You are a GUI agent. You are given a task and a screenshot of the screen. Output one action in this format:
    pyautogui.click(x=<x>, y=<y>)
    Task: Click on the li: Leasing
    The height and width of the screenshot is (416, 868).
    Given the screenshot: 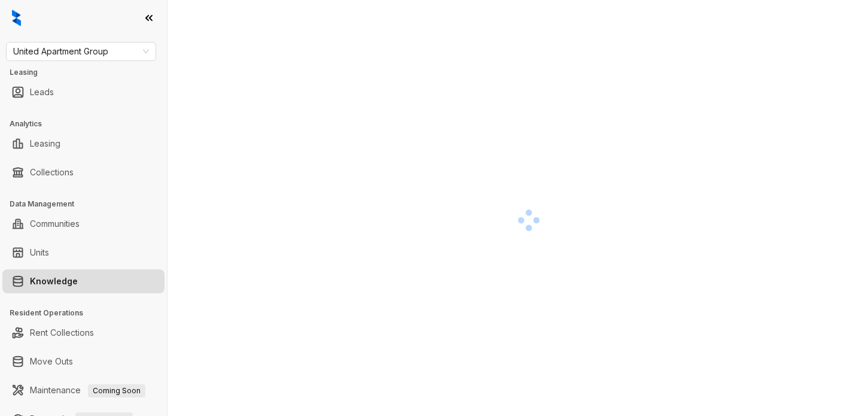 What is the action you would take?
    pyautogui.click(x=83, y=144)
    